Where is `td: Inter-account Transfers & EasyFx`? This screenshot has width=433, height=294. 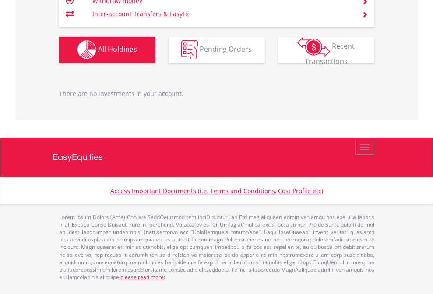
td: Inter-account Transfers & EasyFx is located at coordinates (222, 14).